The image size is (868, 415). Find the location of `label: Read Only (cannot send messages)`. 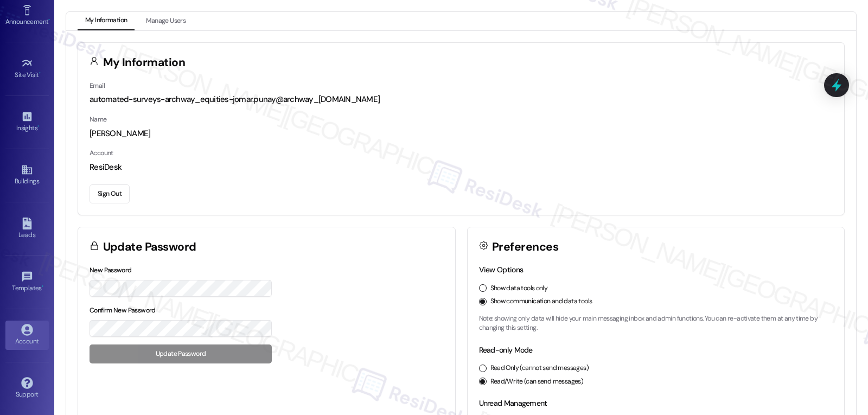

label: Read Only (cannot send messages) is located at coordinates (539, 368).